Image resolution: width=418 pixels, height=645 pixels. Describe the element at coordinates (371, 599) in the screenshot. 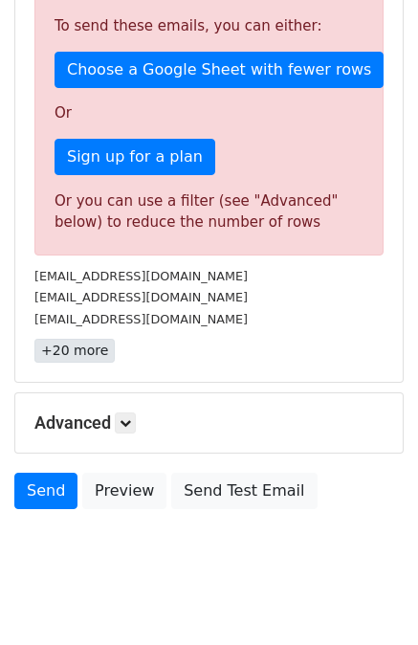

I see `div: Chat Widget` at that location.